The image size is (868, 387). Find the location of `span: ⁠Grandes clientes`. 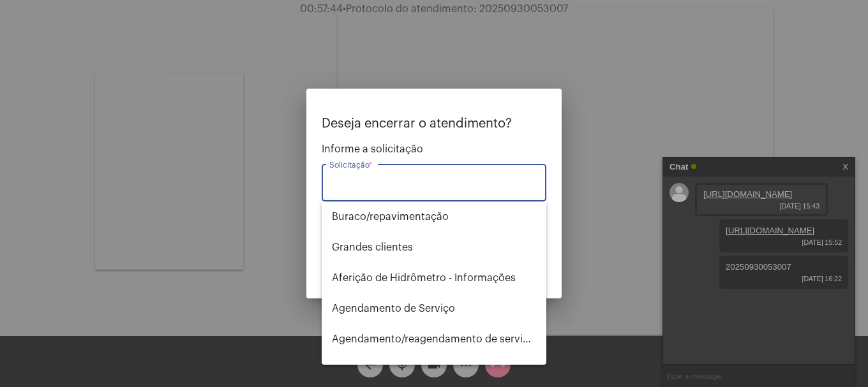

span: ⁠Grandes clientes is located at coordinates (434, 247).